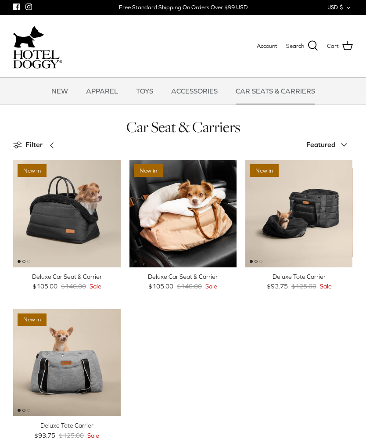  I want to click on a: Facebook, so click(16, 7).